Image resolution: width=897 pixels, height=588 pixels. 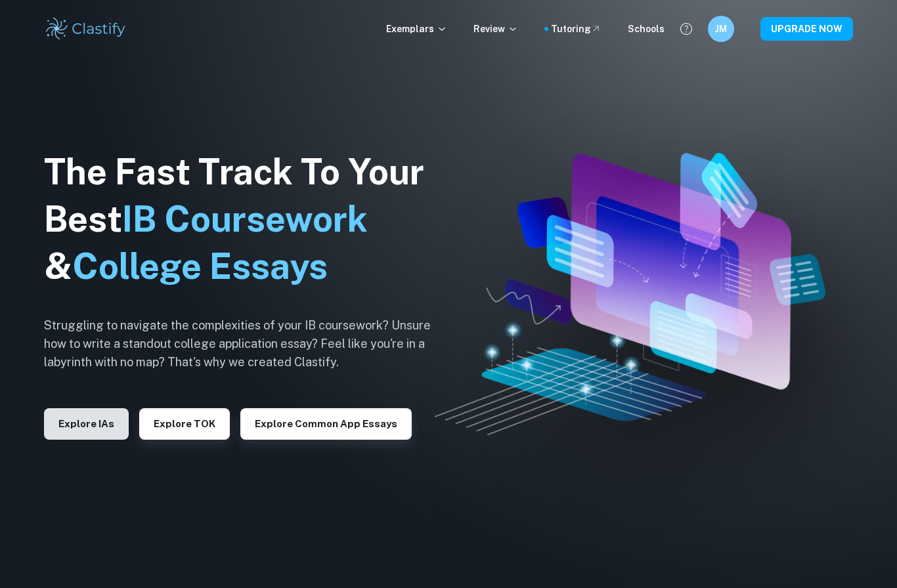 I want to click on p: Review, so click(x=496, y=29).